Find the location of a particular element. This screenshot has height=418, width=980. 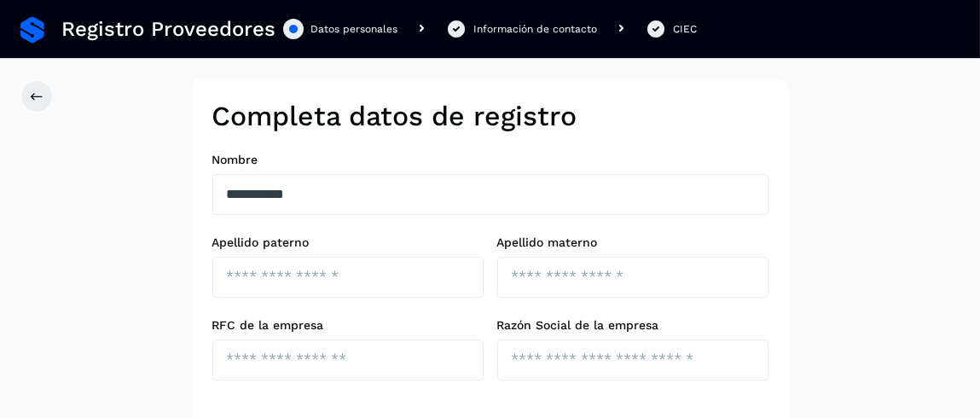

label: Apellido paterno is located at coordinates (348, 243).